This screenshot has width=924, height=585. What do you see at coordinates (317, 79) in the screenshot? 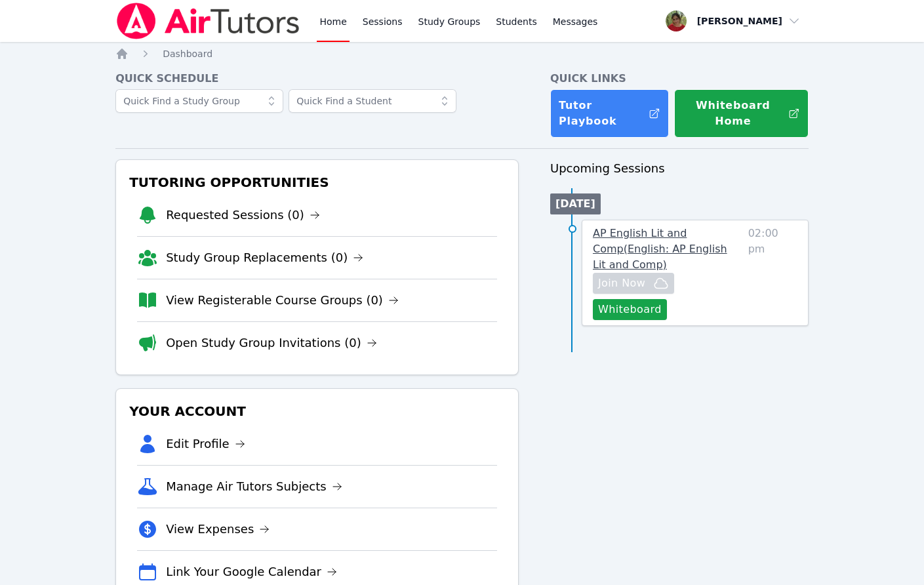
I see `h4: Quick Schedule` at bounding box center [317, 79].